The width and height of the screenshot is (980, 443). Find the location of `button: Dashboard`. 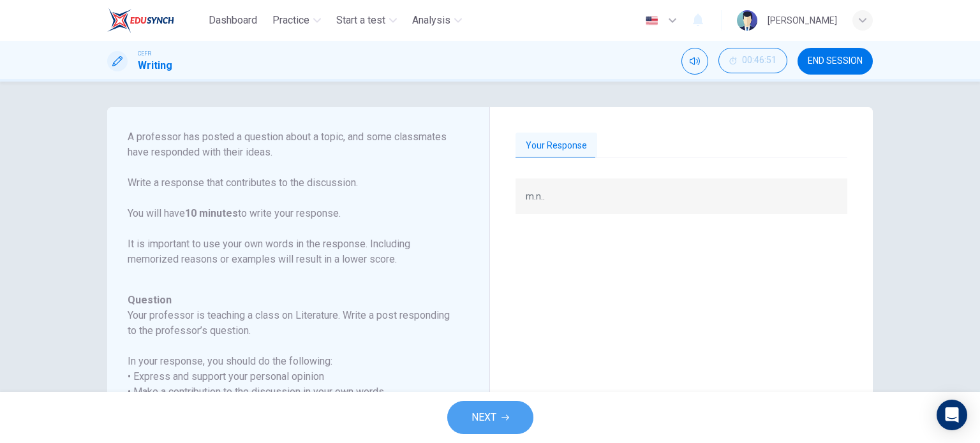

button: Dashboard is located at coordinates (233, 20).